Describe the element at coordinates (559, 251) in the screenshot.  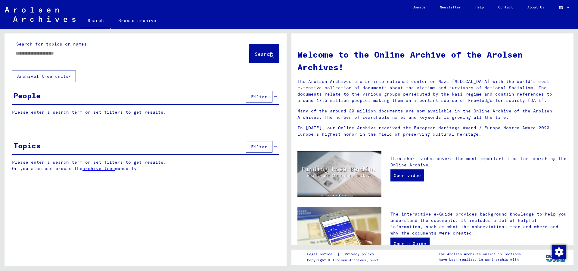
I see `div: Change consent` at that location.